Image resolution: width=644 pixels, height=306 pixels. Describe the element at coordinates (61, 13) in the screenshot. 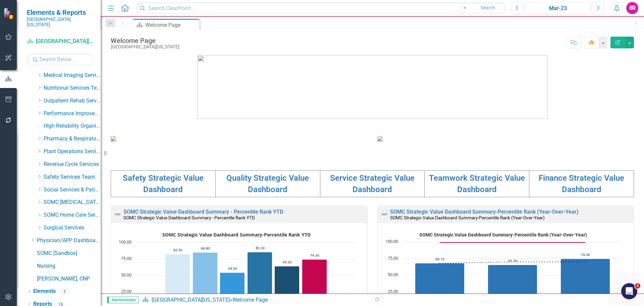

I see `span: Elements & Reports` at that location.